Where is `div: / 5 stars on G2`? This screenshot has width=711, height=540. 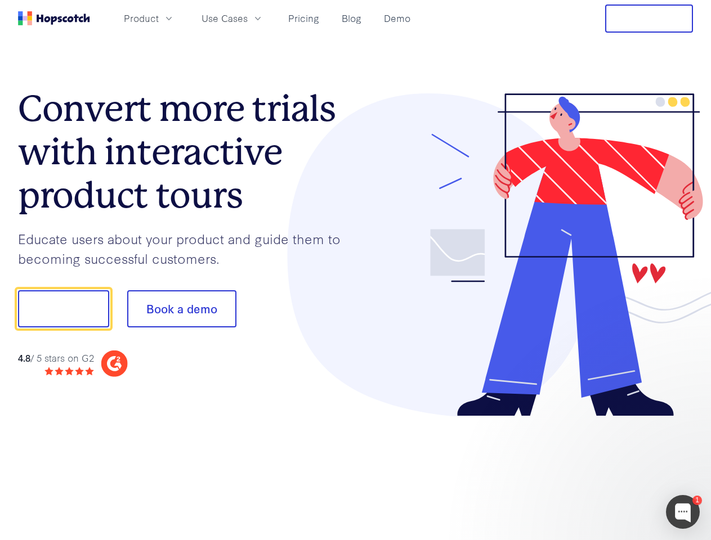
div: / 5 stars on G2 is located at coordinates (56, 358).